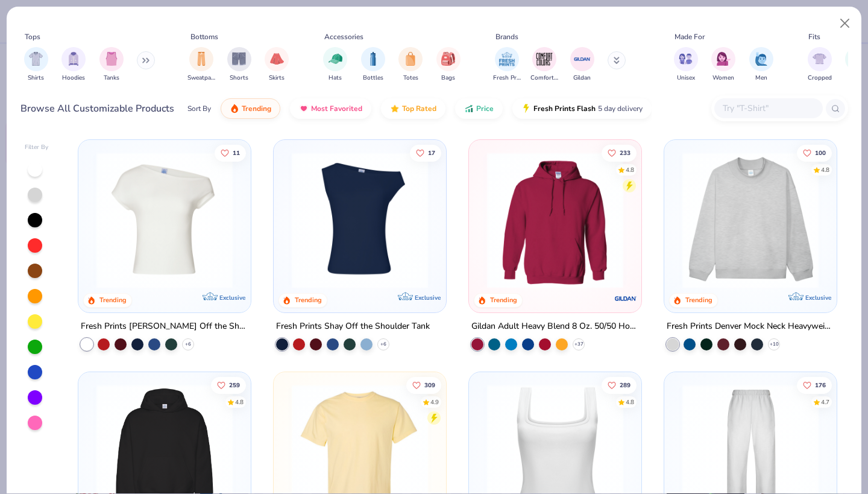  I want to click on div: filter for Hoodies, so click(74, 65).